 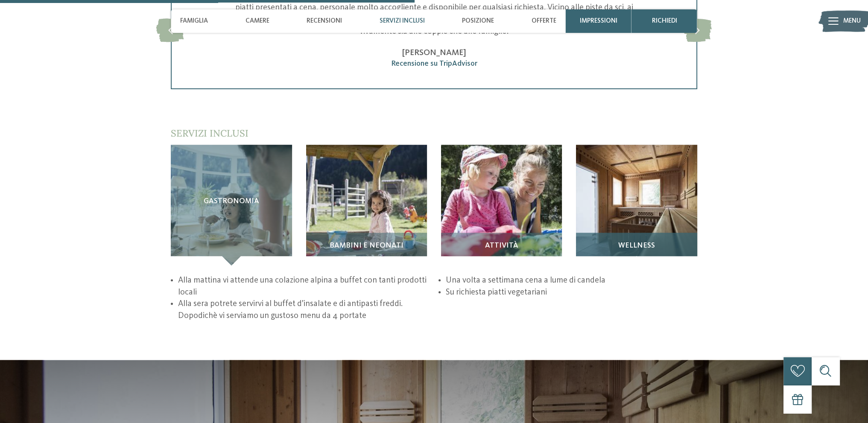 What do you see at coordinates (571, 293) in the screenshot?
I see `li: Su richiesta piatti vegetariani` at bounding box center [571, 293].